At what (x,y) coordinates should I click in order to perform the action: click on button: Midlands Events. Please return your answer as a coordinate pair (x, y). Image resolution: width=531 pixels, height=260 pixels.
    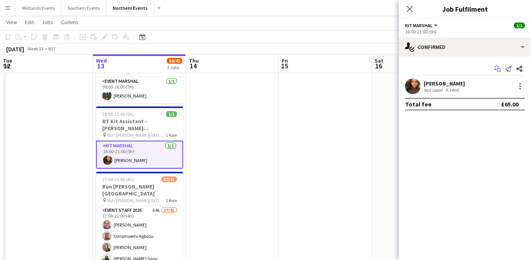
    Looking at the image, I should click on (38, 8).